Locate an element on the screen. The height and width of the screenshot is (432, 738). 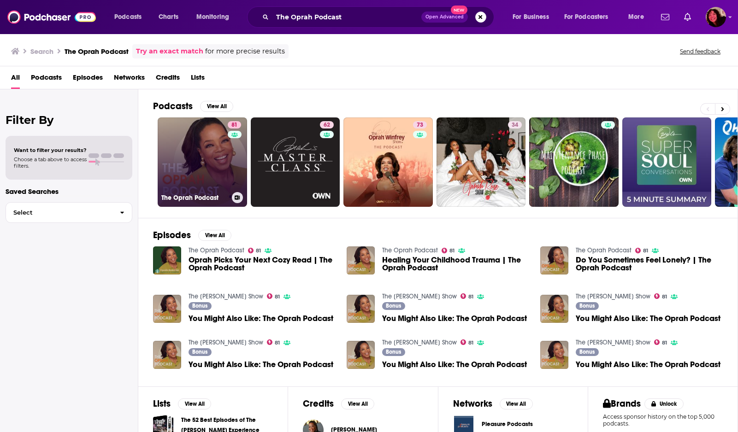
a: Charts is located at coordinates (168, 17).